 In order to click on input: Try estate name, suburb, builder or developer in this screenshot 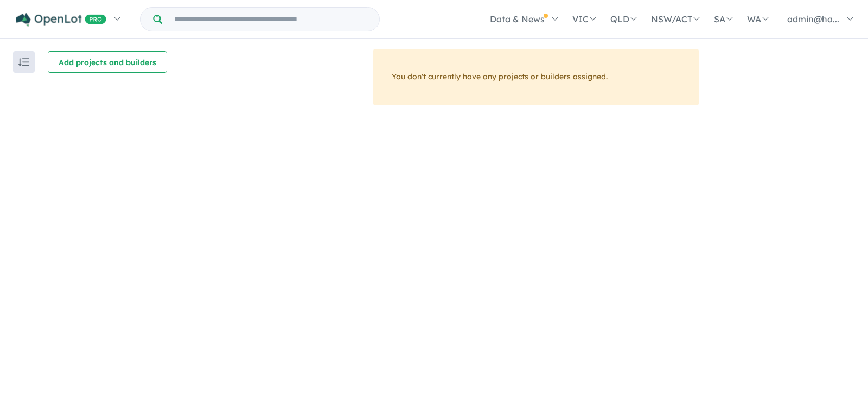, I will do `click(271, 19)`.